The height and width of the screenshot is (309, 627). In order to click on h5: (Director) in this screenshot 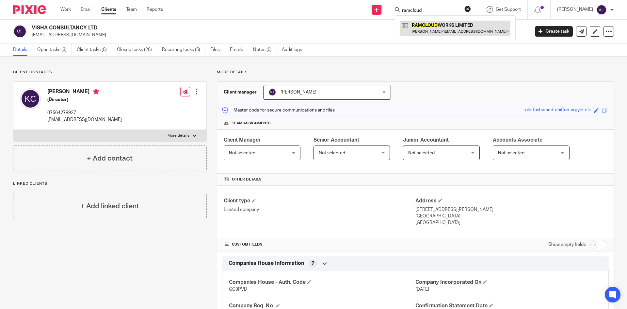, I will do `click(85, 100)`.